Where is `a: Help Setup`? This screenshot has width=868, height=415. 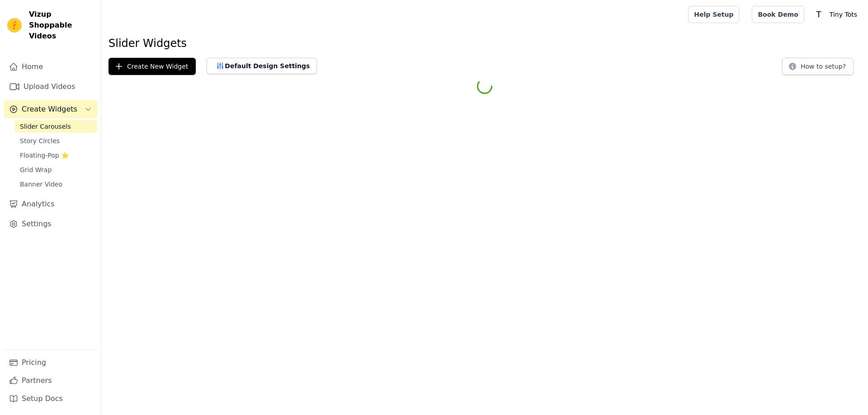 a: Help Setup is located at coordinates (713, 14).